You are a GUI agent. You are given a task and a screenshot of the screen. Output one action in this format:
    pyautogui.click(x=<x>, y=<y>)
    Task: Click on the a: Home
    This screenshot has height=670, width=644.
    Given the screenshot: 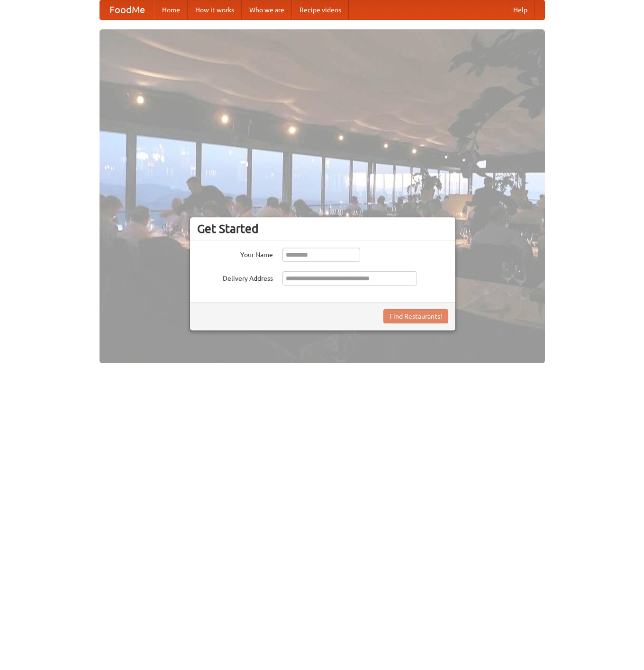 What is the action you would take?
    pyautogui.click(x=171, y=10)
    